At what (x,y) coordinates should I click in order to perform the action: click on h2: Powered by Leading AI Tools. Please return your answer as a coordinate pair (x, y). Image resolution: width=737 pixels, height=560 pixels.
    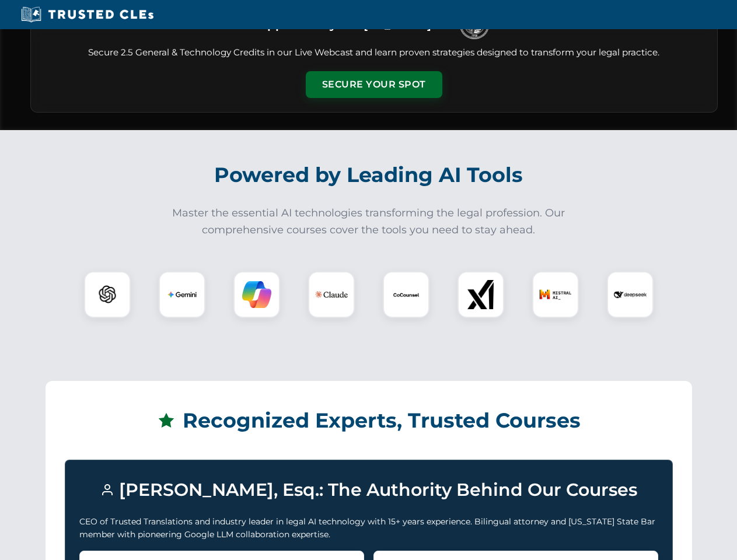
    Looking at the image, I should click on (368, 175).